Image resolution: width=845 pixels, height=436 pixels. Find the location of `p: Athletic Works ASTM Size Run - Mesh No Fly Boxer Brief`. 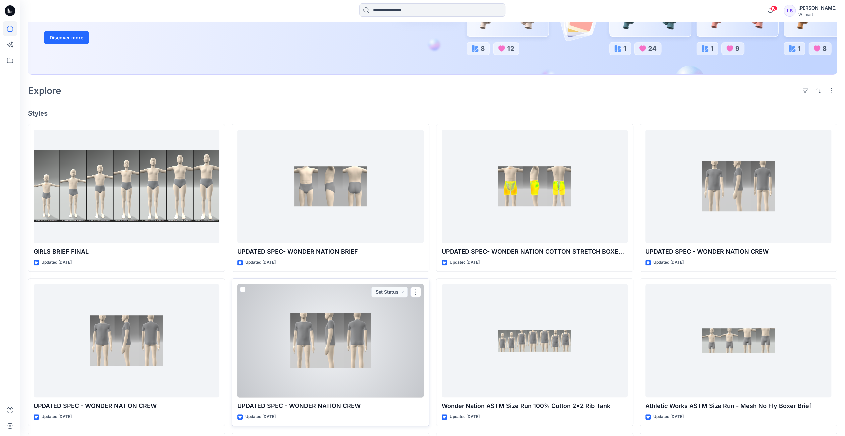

p: Athletic Works ASTM Size Run - Mesh No Fly Boxer Brief is located at coordinates (738, 406).